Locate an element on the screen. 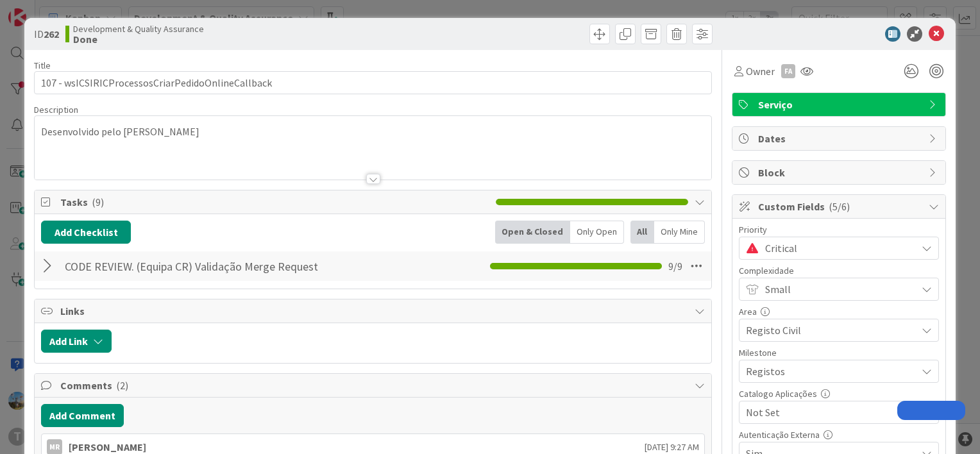  span: 9 / 9 is located at coordinates (675, 266).